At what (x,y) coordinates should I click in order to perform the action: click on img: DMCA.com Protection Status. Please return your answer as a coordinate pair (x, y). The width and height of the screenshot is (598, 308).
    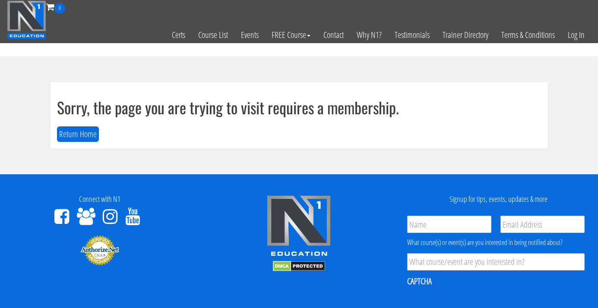
    Looking at the image, I should click on (299, 267).